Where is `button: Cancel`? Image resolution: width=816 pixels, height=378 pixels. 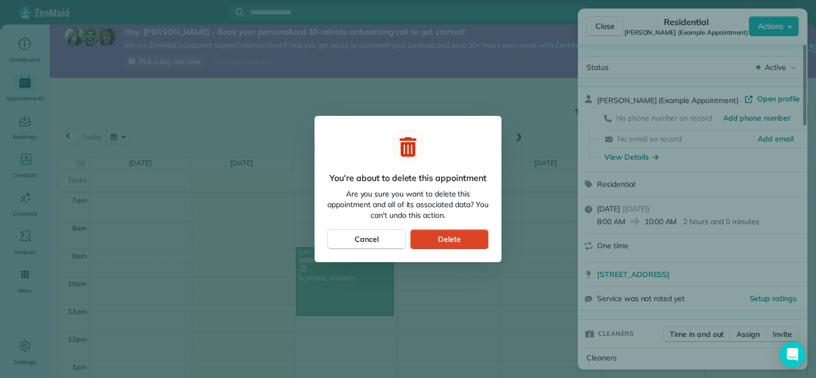 button: Cancel is located at coordinates (366, 239).